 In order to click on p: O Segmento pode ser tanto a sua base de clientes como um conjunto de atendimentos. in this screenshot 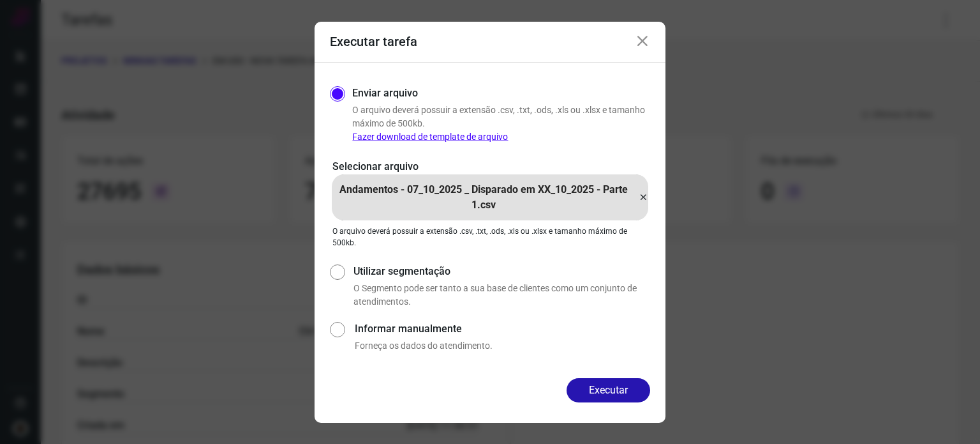, I will do `click(502, 295)`.